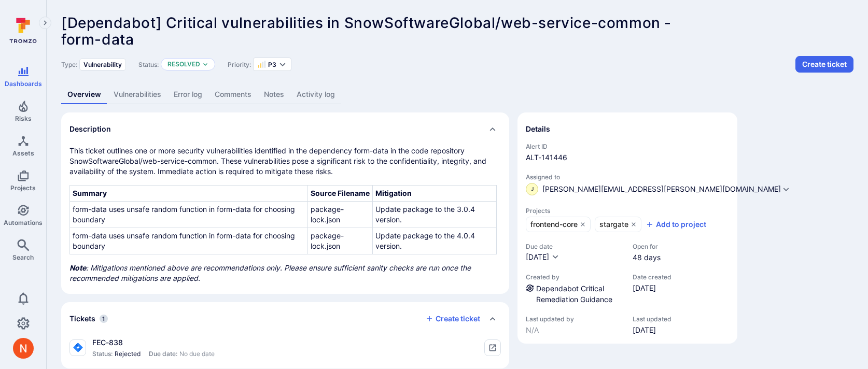  Describe the element at coordinates (434, 193) in the screenshot. I see `th: Mitigation` at that location.